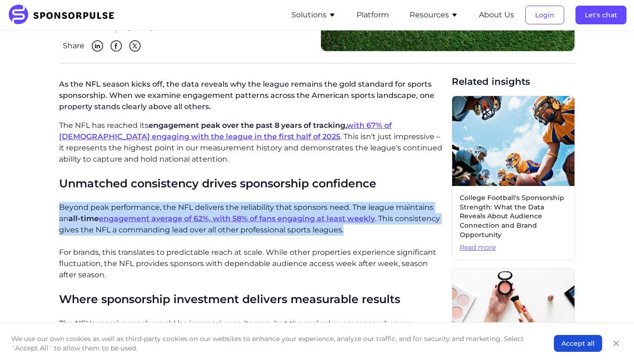  I want to click on span: Related insights, so click(513, 81).